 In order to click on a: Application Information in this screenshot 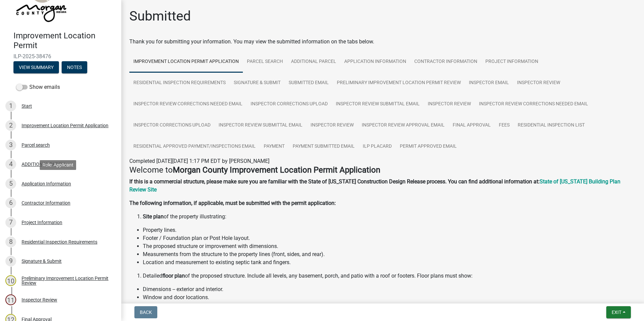, I will do `click(375, 62)`.